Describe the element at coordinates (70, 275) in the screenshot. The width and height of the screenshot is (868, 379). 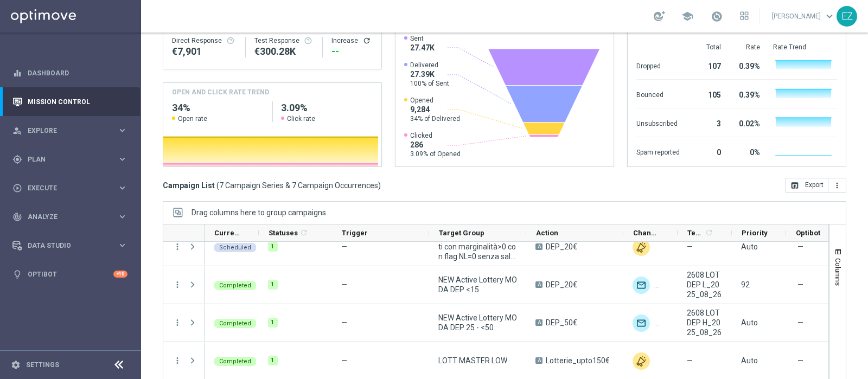
I see `button: lightbulb Optibot +10` at that location.